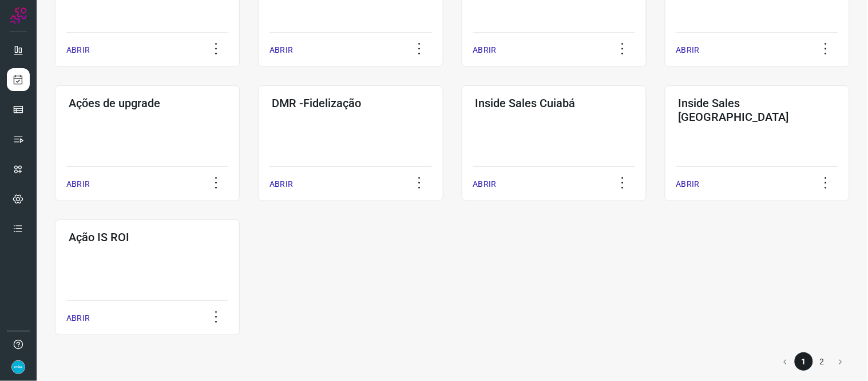  Describe the element at coordinates (147, 237) in the screenshot. I see `h3: Ação IS ROI` at that location.